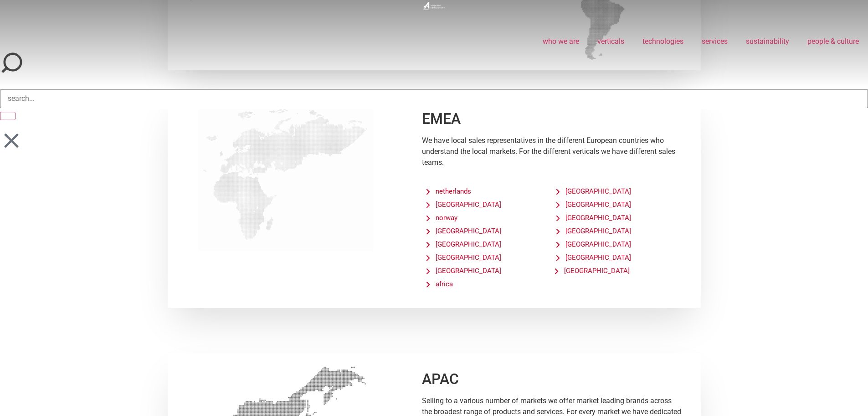  I want to click on span: netherlands, so click(449, 191).